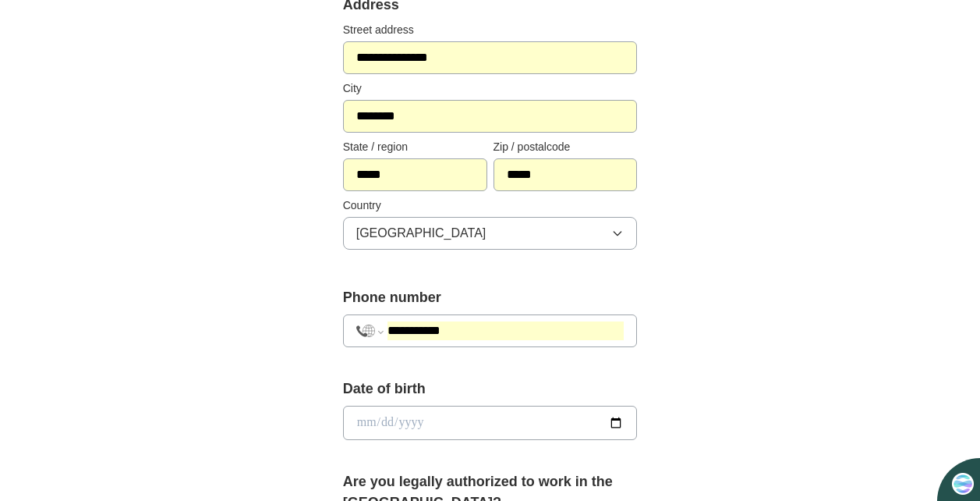 The width and height of the screenshot is (980, 501). What do you see at coordinates (414, 146) in the screenshot?
I see `label: State / region` at bounding box center [414, 146].